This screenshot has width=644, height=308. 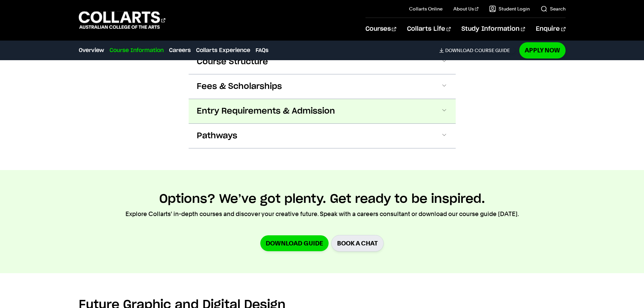 I want to click on button: Pathways, so click(x=322, y=136).